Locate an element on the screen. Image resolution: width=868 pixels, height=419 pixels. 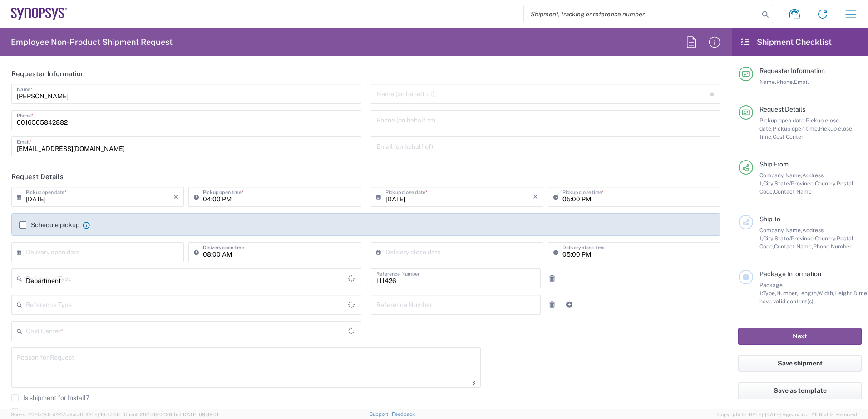
span: Package 1: is located at coordinates (771, 289).